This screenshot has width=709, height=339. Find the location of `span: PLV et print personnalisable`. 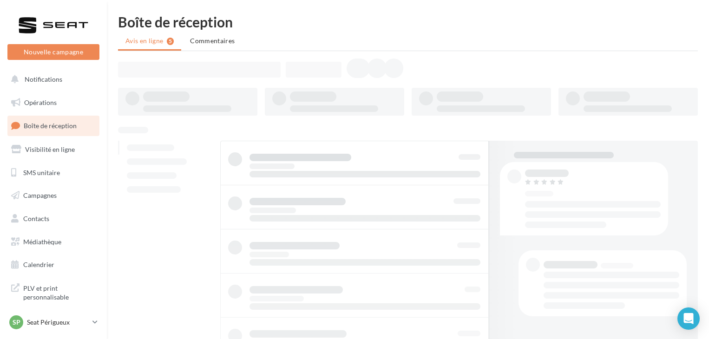

span: PLV et print personnalisable is located at coordinates (59, 292).